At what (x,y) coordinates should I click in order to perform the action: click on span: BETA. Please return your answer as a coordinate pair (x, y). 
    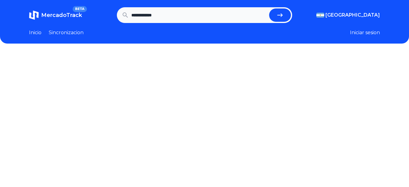
    Looking at the image, I should click on (80, 9).